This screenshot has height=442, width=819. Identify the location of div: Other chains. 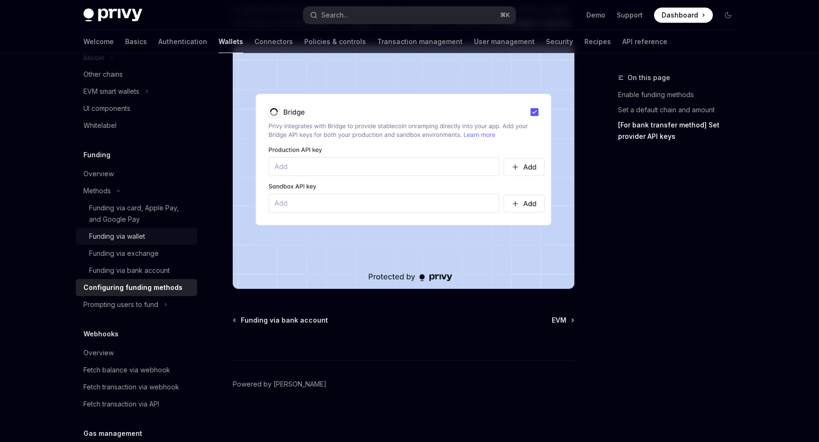
(103, 74).